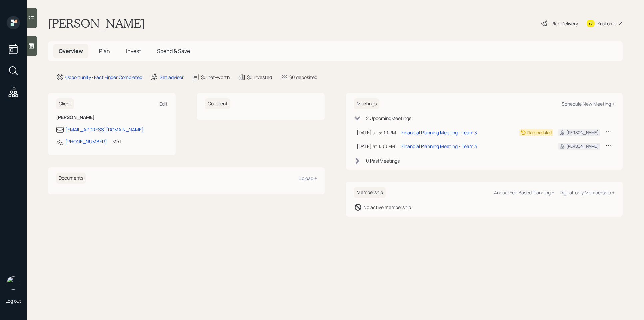 The width and height of the screenshot is (644, 320). Describe the element at coordinates (588, 104) in the screenshot. I see `div: Schedule New Meeting +` at that location.